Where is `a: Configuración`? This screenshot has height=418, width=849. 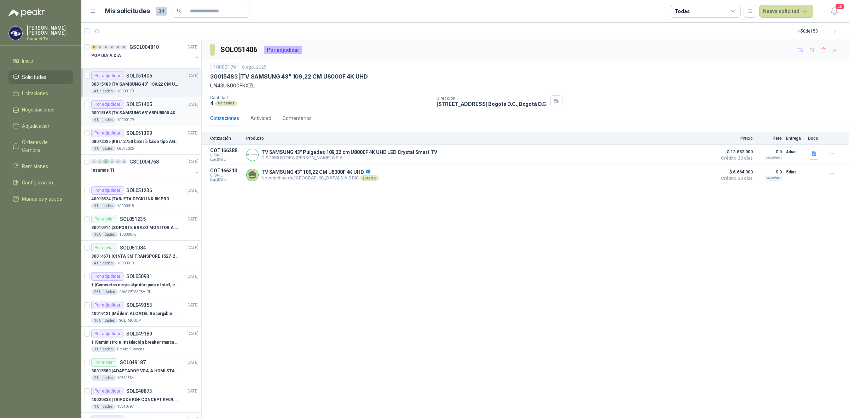
a: Configuración is located at coordinates (41, 182).